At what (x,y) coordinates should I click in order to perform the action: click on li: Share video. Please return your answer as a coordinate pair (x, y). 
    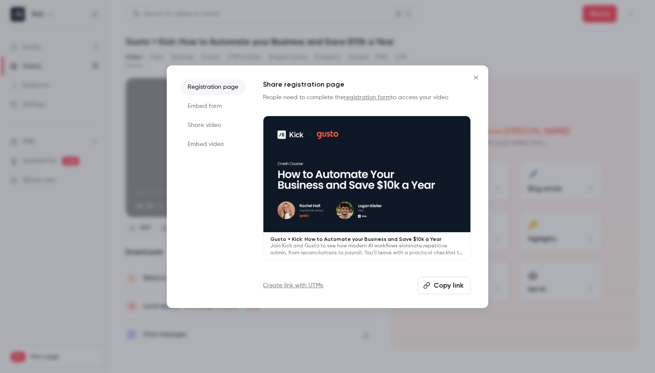
    Looking at the image, I should click on (213, 125).